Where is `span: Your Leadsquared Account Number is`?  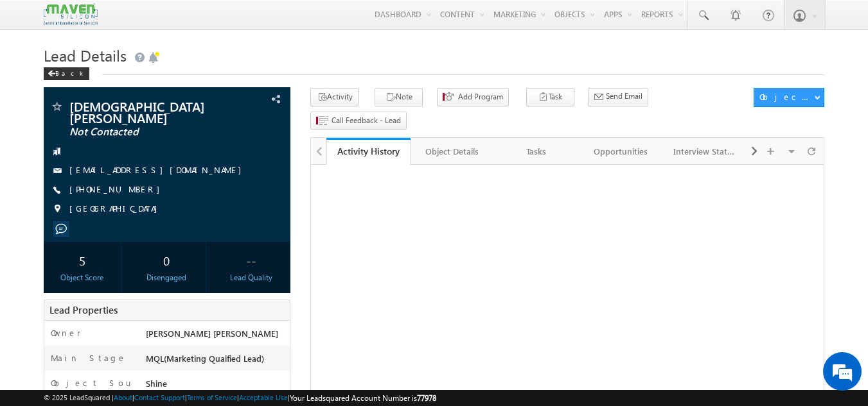 span: Your Leadsquared Account Number is is located at coordinates (363, 398).